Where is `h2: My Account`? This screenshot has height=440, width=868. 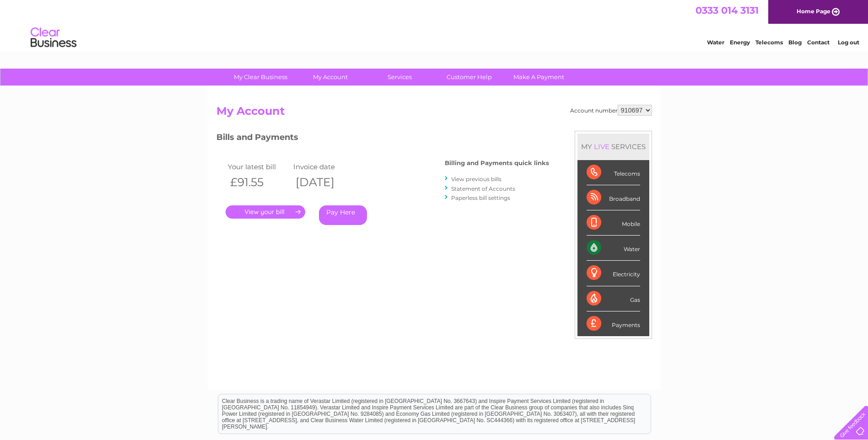 h2: My Account is located at coordinates (434, 114).